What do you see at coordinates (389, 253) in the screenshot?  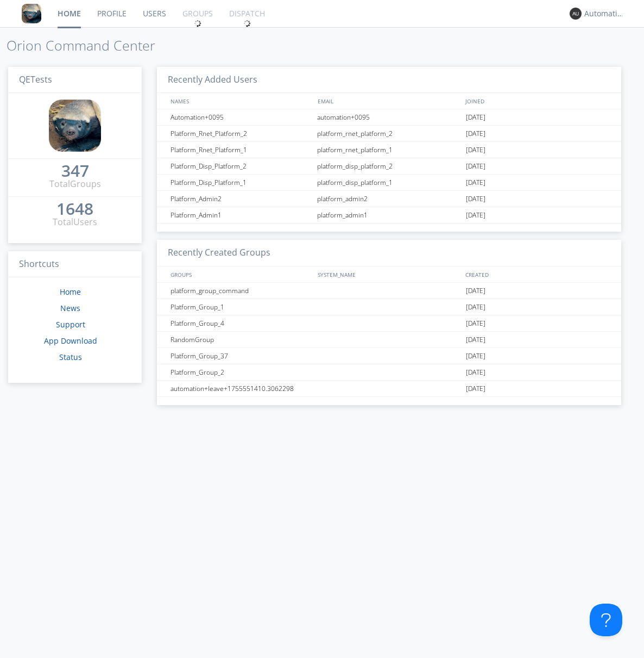 I see `h3: Recently Created Groups` at bounding box center [389, 253].